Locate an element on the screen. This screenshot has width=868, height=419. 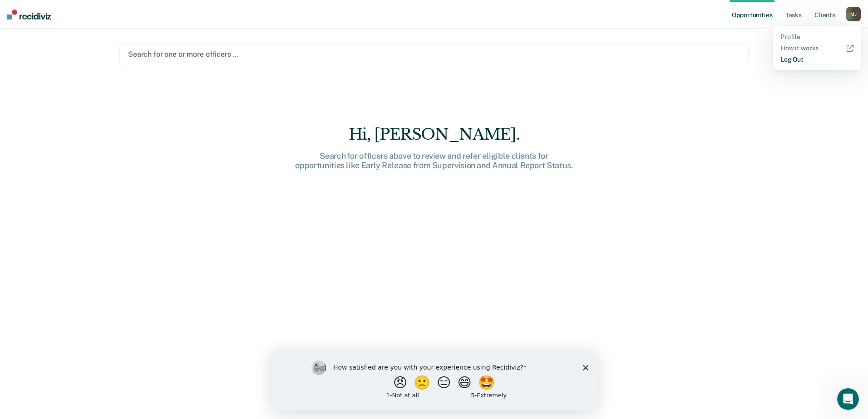
button: 3 is located at coordinates (173, 32).